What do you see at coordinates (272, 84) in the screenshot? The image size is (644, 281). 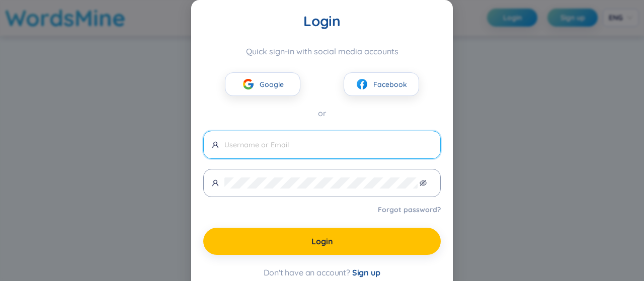 I see `span: Google` at bounding box center [272, 84].